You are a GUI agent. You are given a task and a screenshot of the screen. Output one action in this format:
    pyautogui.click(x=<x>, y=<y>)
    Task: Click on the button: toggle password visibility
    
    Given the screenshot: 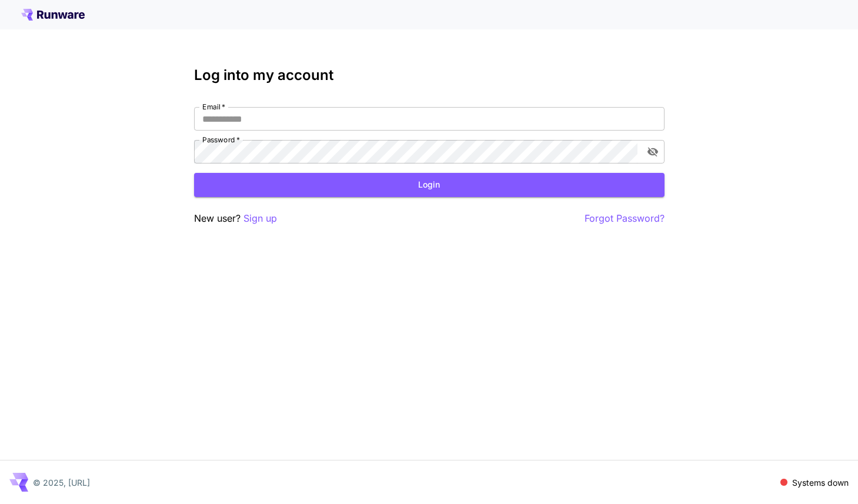 What is the action you would take?
    pyautogui.click(x=653, y=152)
    